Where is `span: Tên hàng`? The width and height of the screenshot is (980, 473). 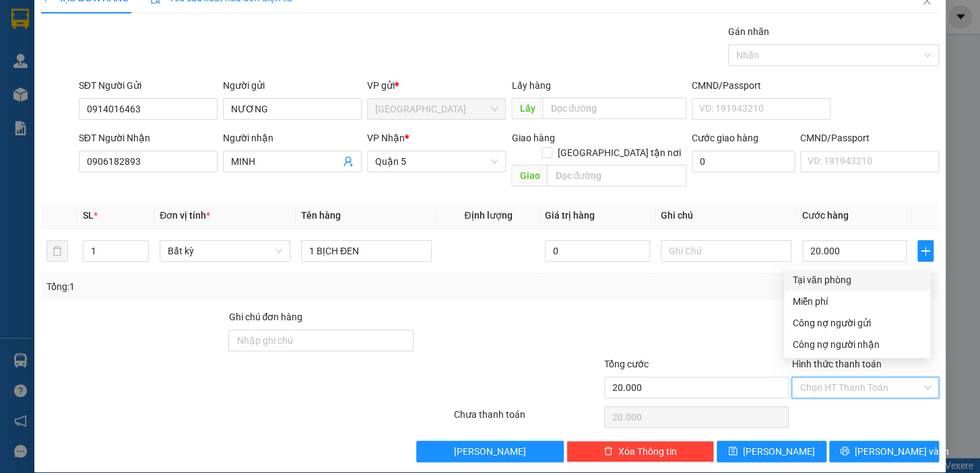
span: Tên hàng is located at coordinates (320, 215).